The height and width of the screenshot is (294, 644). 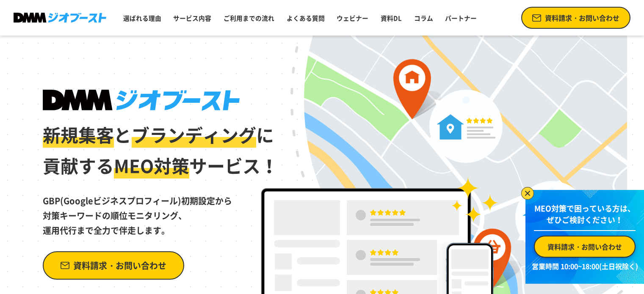 What do you see at coordinates (249, 18) in the screenshot?
I see `a: ご利用までの流れ` at bounding box center [249, 18].